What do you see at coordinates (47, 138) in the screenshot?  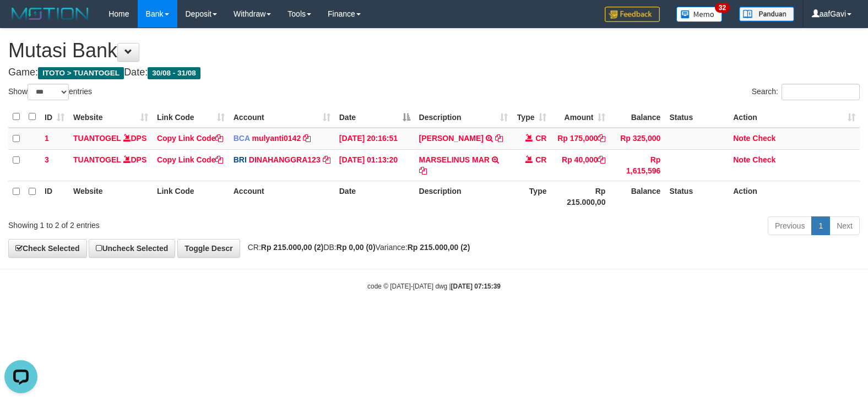 I see `span: 1` at bounding box center [47, 138].